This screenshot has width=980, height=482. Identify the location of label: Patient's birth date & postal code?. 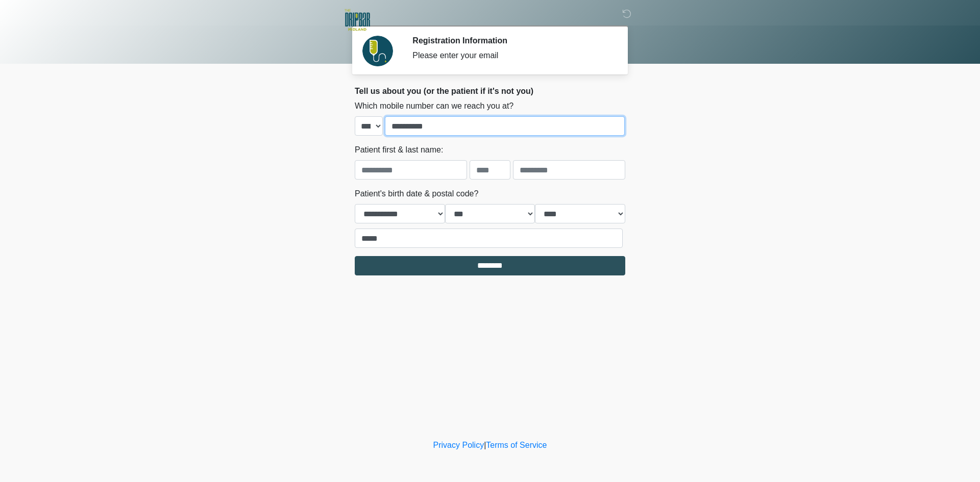
(416, 194).